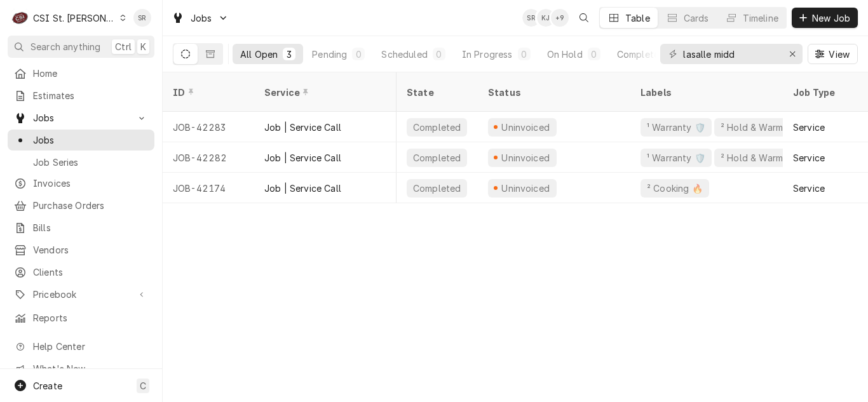  I want to click on a: Invoices, so click(80, 183).